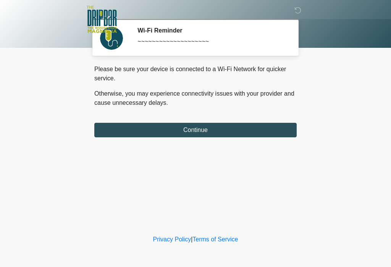 The width and height of the screenshot is (391, 267). Describe the element at coordinates (196, 98) in the screenshot. I see `p: Otherwise, you may experience connectivity issues with your provider and cause unnecessary delays` at that location.